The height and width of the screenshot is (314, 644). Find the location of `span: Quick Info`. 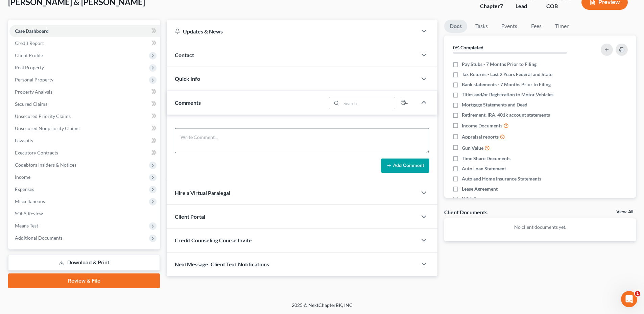

span: Quick Info is located at coordinates (187, 78).